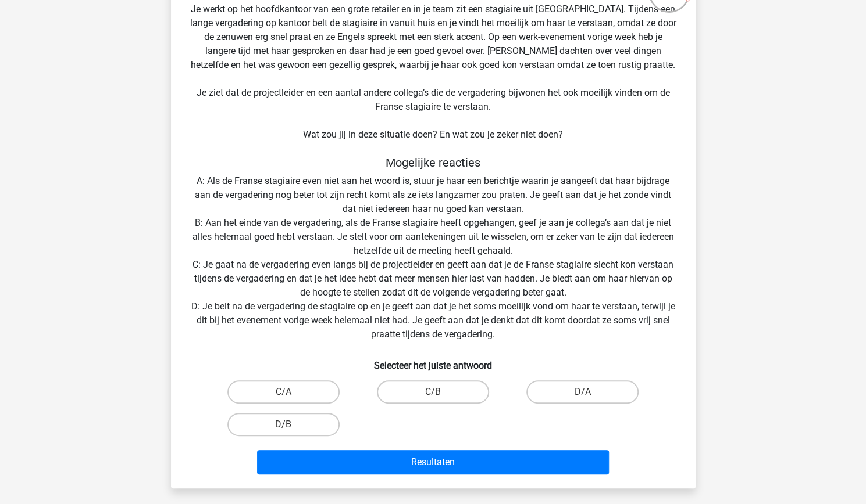  What do you see at coordinates (283, 425) in the screenshot?
I see `label: D/B` at bounding box center [283, 425].